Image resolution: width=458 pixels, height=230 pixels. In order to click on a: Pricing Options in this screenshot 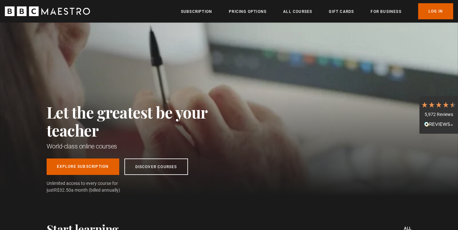, I will do `click(248, 12)`.